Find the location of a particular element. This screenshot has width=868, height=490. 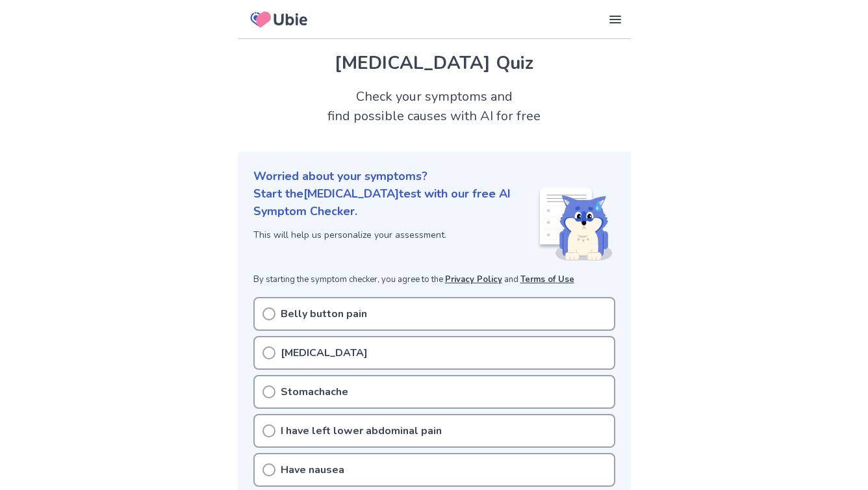

p: I have left lower abdominal pain is located at coordinates (361, 431).